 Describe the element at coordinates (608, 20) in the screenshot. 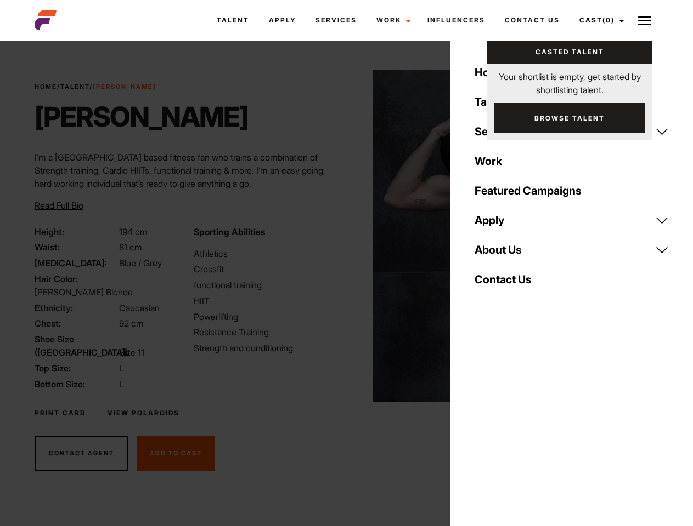

I see `span: (0)` at that location.